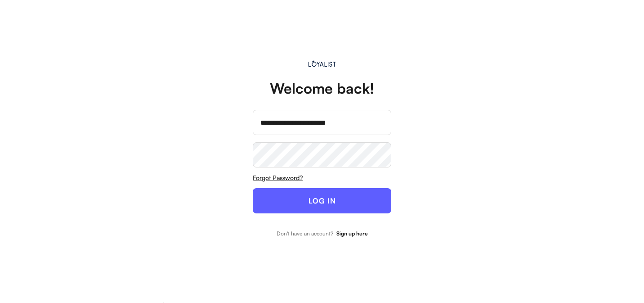 This screenshot has height=303, width=644. What do you see at coordinates (278, 178) in the screenshot?
I see `u: Forgot Password?` at bounding box center [278, 178].